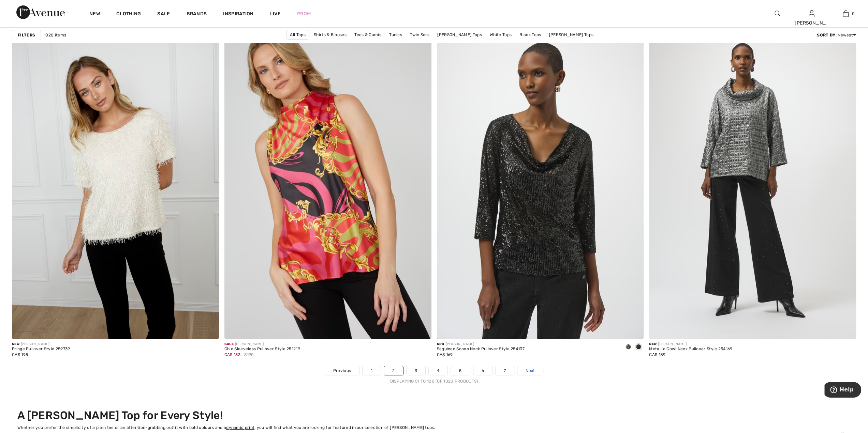  I want to click on a: 5, so click(460, 371).